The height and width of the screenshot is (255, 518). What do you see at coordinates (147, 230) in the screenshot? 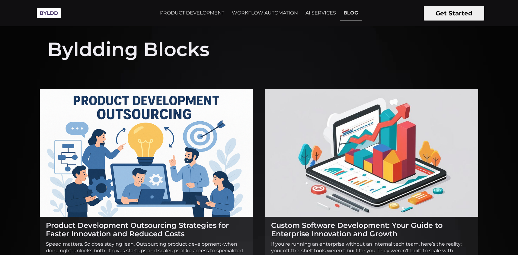
I see `h2: Product Development Outsourcing Strategies for Faster Innovation and Reduced Costs` at bounding box center [147, 230].